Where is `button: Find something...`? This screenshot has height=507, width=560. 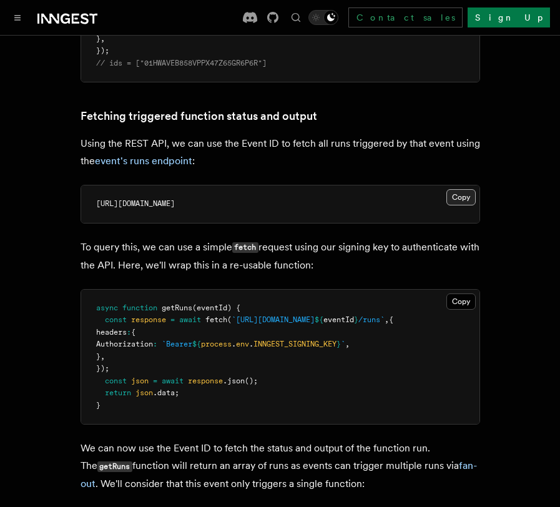 button: Find something... is located at coordinates (296, 17).